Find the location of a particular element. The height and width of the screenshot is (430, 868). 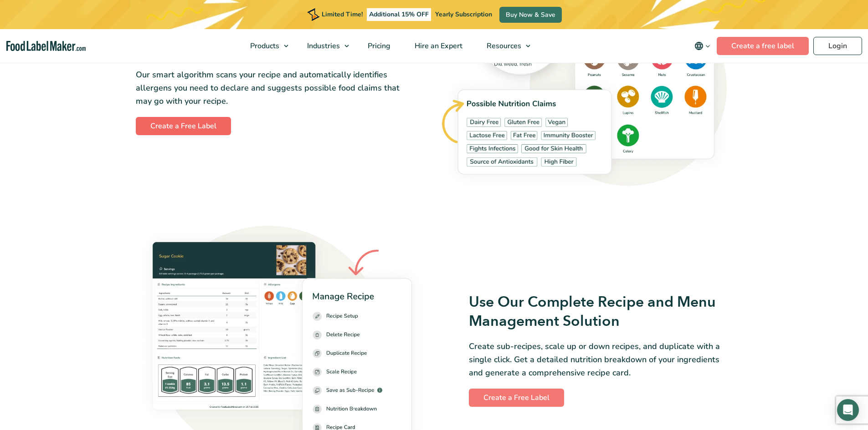

a: Pricing is located at coordinates (378, 46).